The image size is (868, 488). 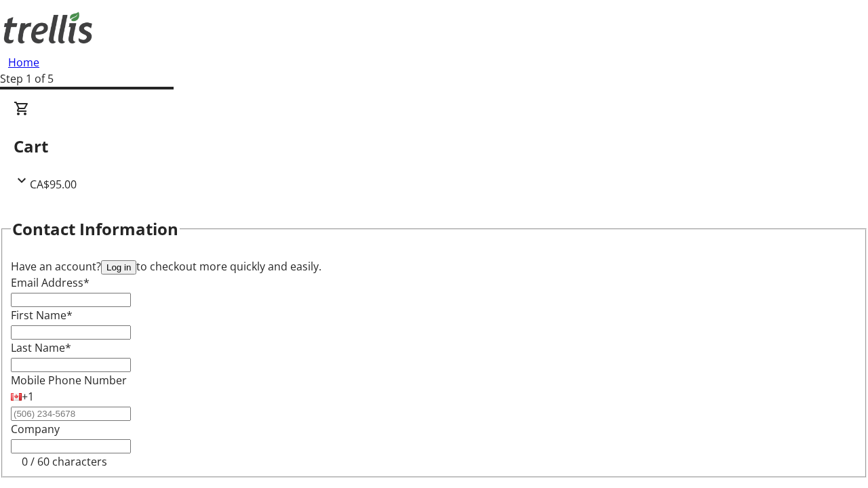 I want to click on input: (506) 234-5678, so click(x=71, y=413).